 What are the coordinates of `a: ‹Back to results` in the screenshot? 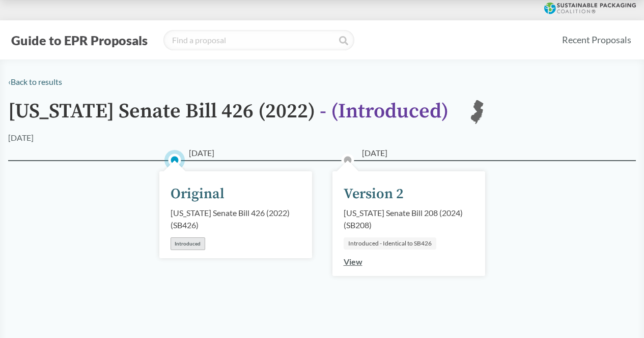 It's located at (35, 81).